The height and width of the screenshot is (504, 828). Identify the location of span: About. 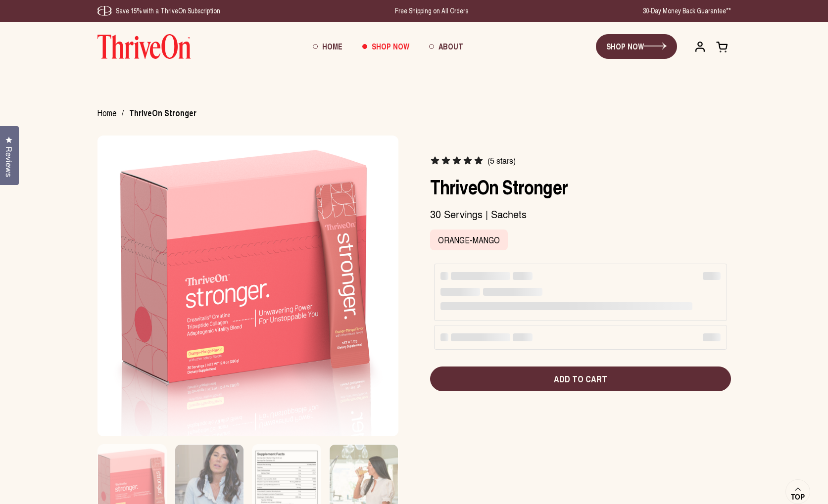
(451, 46).